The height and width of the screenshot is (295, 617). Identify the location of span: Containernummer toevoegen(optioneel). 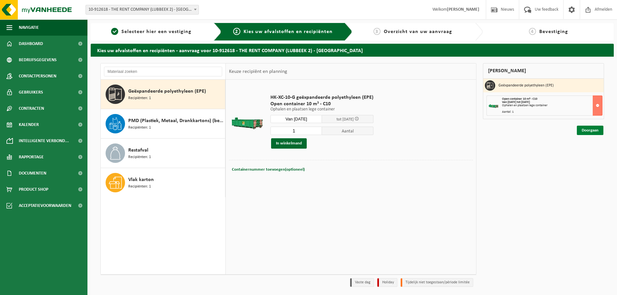
(268, 169).